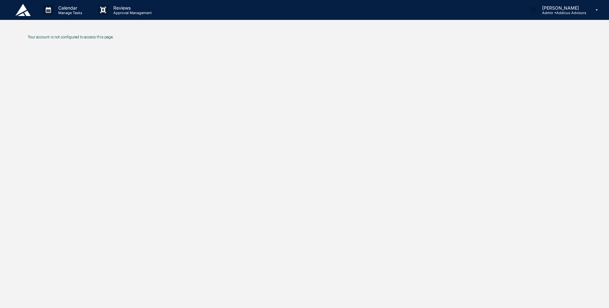 The width and height of the screenshot is (609, 308). Describe the element at coordinates (302, 37) in the screenshot. I see `p: Your account is not configured to access this page.` at that location.